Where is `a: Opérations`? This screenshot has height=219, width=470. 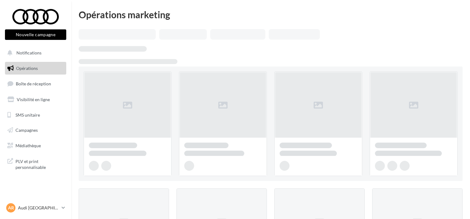
a: Opérations is located at coordinates (36, 68).